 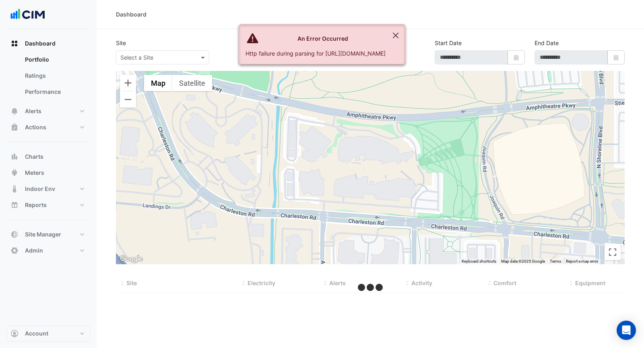 What do you see at coordinates (448, 43) in the screenshot?
I see `label: Start Date` at bounding box center [448, 43].